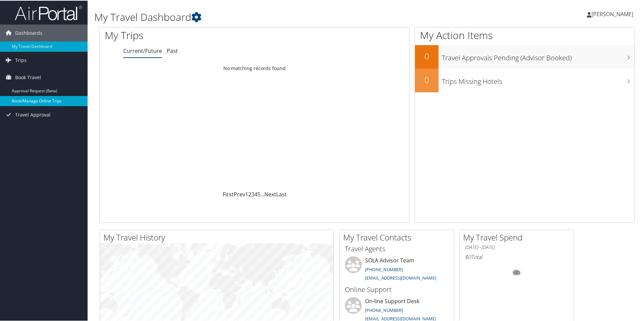  I want to click on img: airportal-logo.png, so click(49, 12).